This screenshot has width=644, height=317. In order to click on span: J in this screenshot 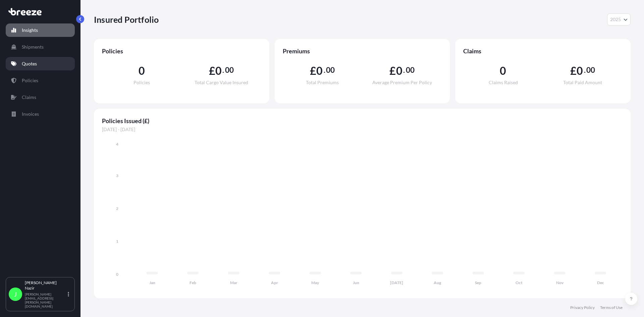, I will do `click(15, 294)`.